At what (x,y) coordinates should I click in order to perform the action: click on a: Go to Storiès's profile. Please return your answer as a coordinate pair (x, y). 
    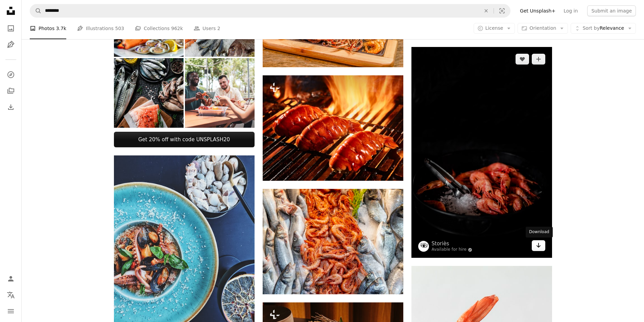
    Looking at the image, I should click on (424, 247).